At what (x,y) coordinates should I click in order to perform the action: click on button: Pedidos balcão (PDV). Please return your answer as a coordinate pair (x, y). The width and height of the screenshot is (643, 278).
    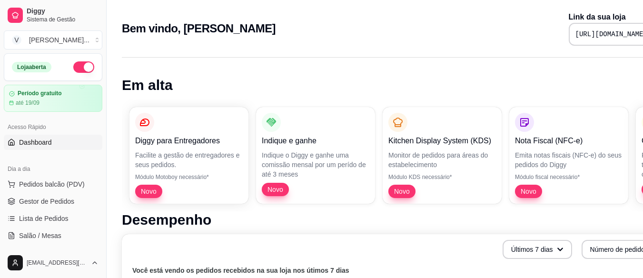
    Looking at the image, I should click on (53, 184).